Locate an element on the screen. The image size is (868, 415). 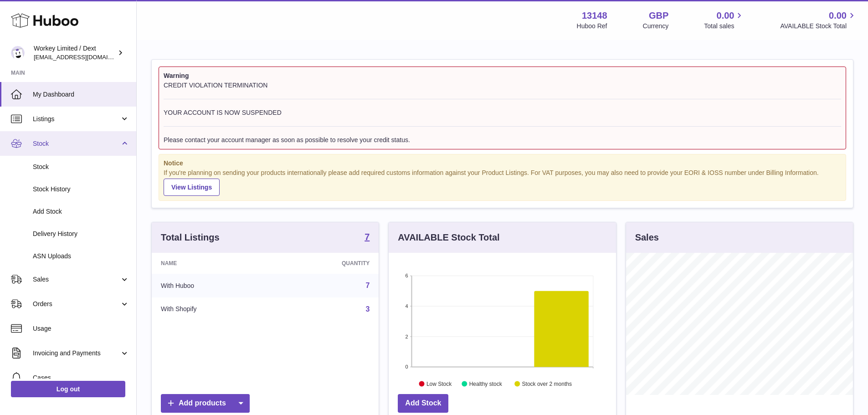
span: Sales is located at coordinates (76, 279).